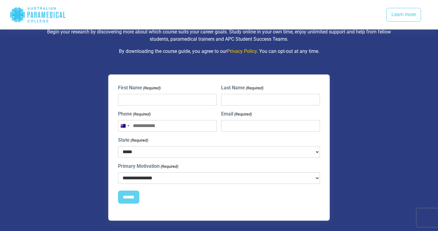 Image resolution: width=438 pixels, height=231 pixels. Describe the element at coordinates (219, 51) in the screenshot. I see `p: By downloading the course guide, you agree to our . You can opt-out at any time.` at that location.